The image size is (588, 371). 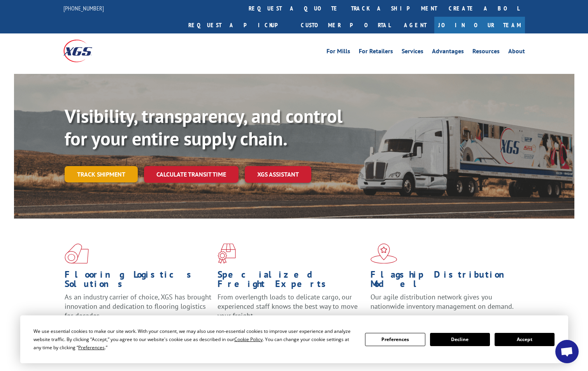 What do you see at coordinates (138, 307) in the screenshot?
I see `span: As an industry carrier of choice, XGS has brought innovation and dedication to flooring logistics...` at bounding box center [138, 307].